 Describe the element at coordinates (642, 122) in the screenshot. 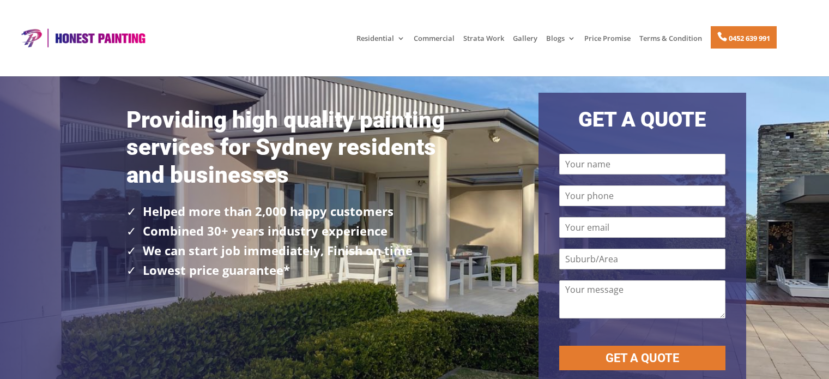

I see `h2: GET A QUOTE` at that location.